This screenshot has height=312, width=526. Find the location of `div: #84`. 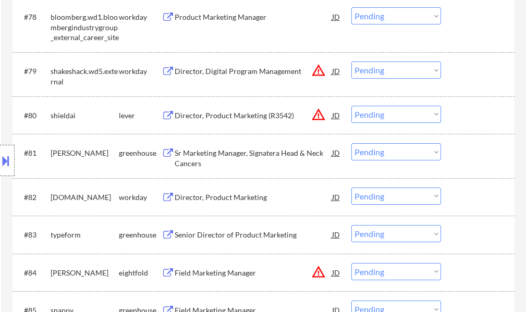

div: #84 is located at coordinates (33, 273).